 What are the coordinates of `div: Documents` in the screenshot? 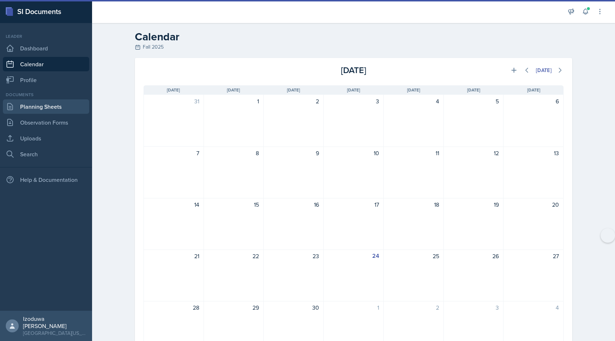 It's located at (46, 95).